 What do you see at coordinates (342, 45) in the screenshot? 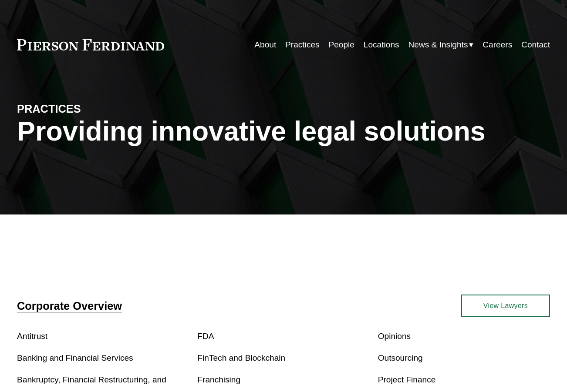
I see `a: People` at bounding box center [342, 45].